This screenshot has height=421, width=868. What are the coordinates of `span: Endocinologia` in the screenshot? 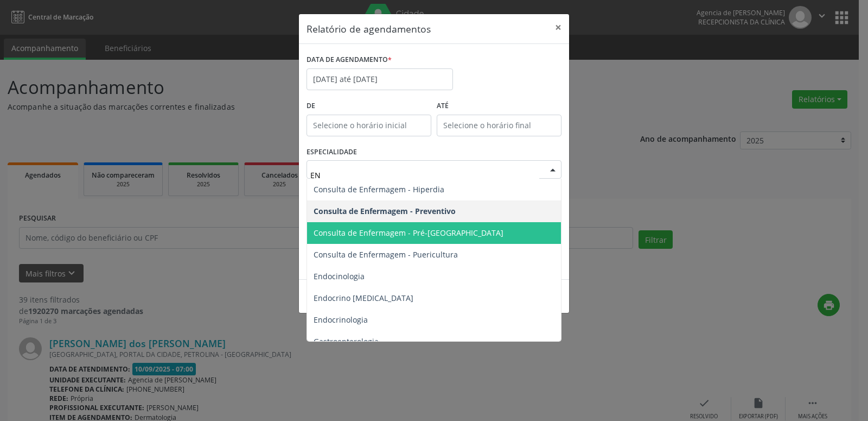 It's located at (339, 276).